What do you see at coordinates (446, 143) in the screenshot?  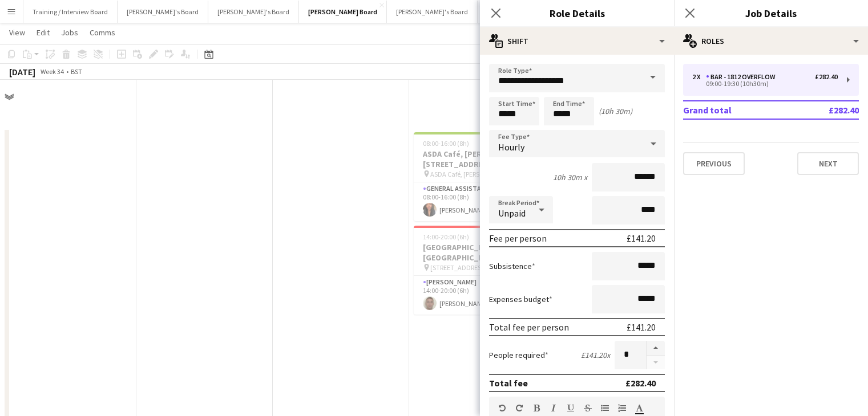 I see `span: 08:00-16:00 (8h)` at bounding box center [446, 143].